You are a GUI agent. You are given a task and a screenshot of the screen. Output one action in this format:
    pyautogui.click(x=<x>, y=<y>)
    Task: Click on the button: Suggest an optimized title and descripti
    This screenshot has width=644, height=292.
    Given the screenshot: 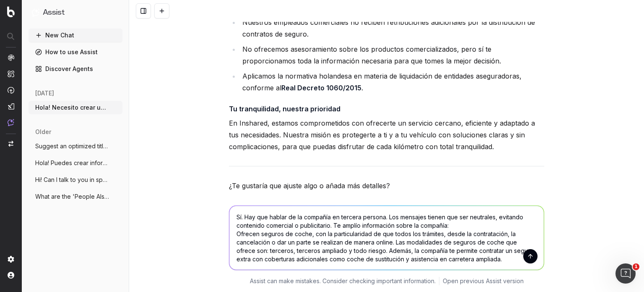 What is the action you would take?
    pyautogui.click(x=76, y=146)
    